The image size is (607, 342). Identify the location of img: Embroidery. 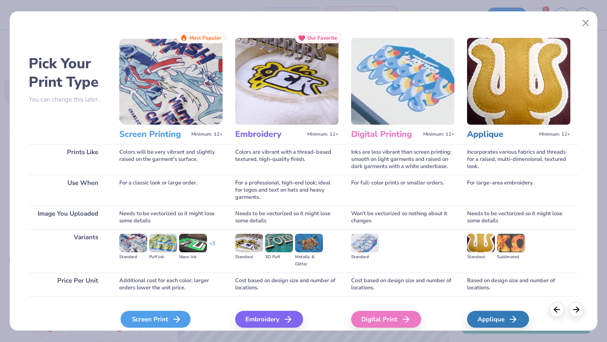
(287, 81).